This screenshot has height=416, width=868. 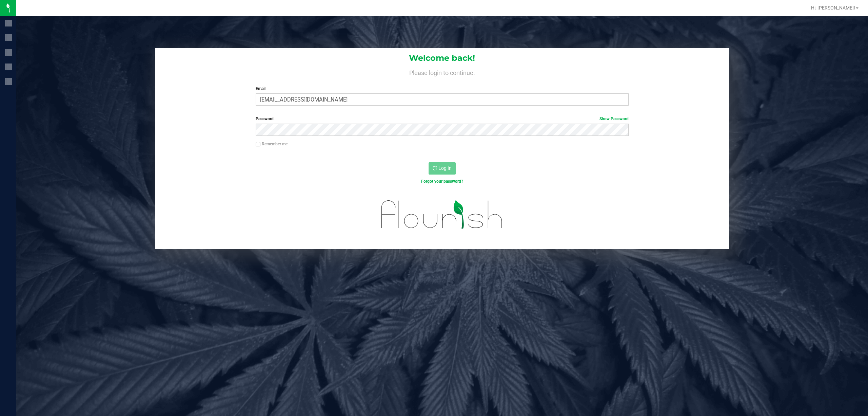 What do you see at coordinates (442, 181) in the screenshot?
I see `a: Forgot your password?` at bounding box center [442, 181].